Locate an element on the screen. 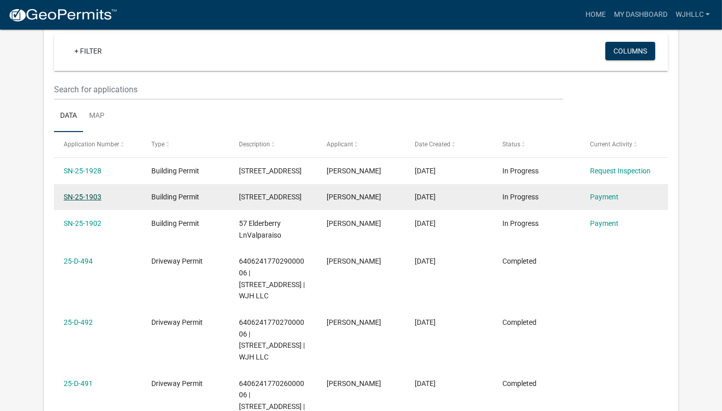  a: Map is located at coordinates (97, 116).